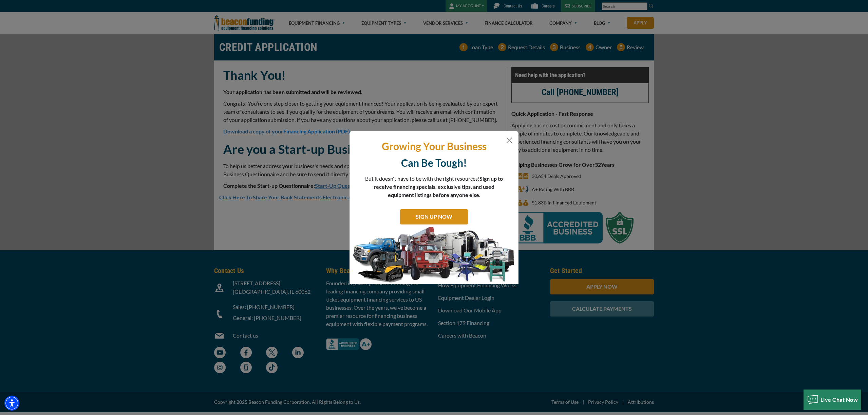 The height and width of the screenshot is (415, 868). What do you see at coordinates (434, 255) in the screenshot?
I see `img: subscribe-modal.jpg` at bounding box center [434, 255].